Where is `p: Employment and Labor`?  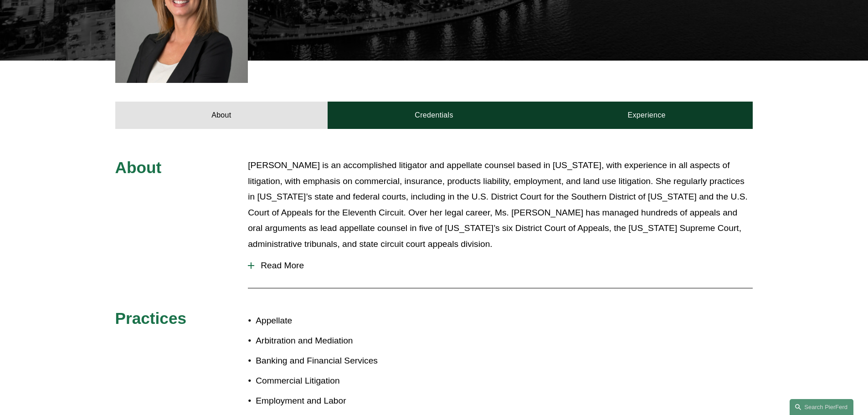 p: Employment and Labor is located at coordinates (345, 401).